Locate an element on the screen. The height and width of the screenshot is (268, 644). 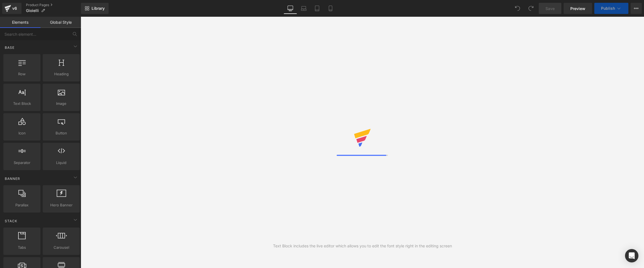
span: Carousel is located at coordinates (61, 247).